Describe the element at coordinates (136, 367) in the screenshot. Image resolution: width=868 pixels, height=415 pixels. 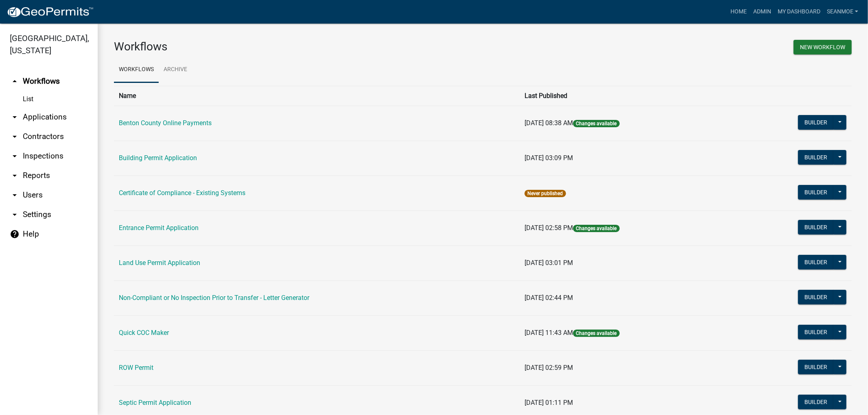
I see `a: ROW Permit` at that location.